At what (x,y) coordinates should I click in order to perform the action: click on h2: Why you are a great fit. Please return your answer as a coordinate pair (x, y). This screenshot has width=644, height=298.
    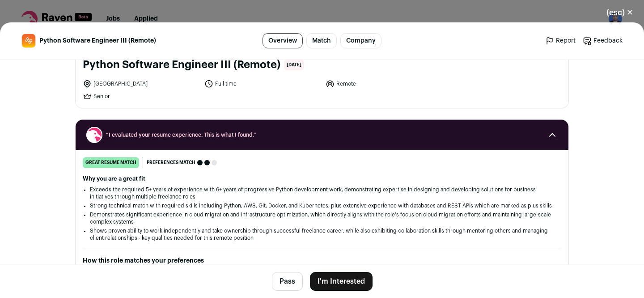
    Looking at the image, I should click on (322, 179).